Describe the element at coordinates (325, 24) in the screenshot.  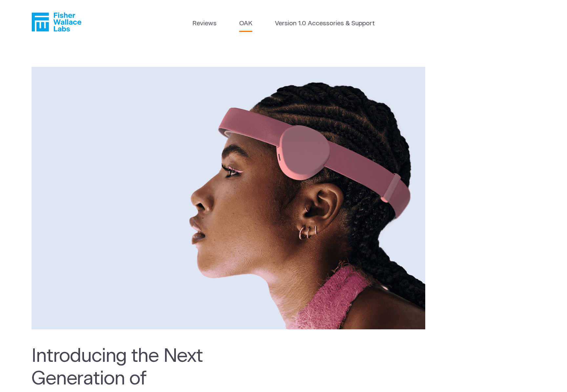
I see `a: Version 1.0 Accessories & Support` at that location.